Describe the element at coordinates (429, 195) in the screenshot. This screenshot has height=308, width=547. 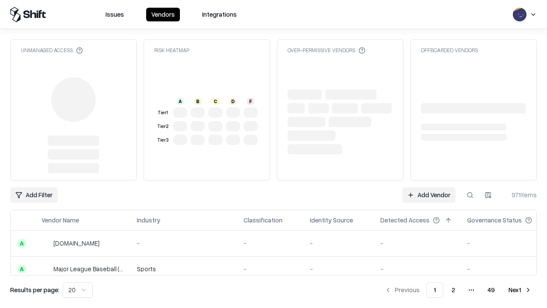
I see `a: Add Vendor` at that location.